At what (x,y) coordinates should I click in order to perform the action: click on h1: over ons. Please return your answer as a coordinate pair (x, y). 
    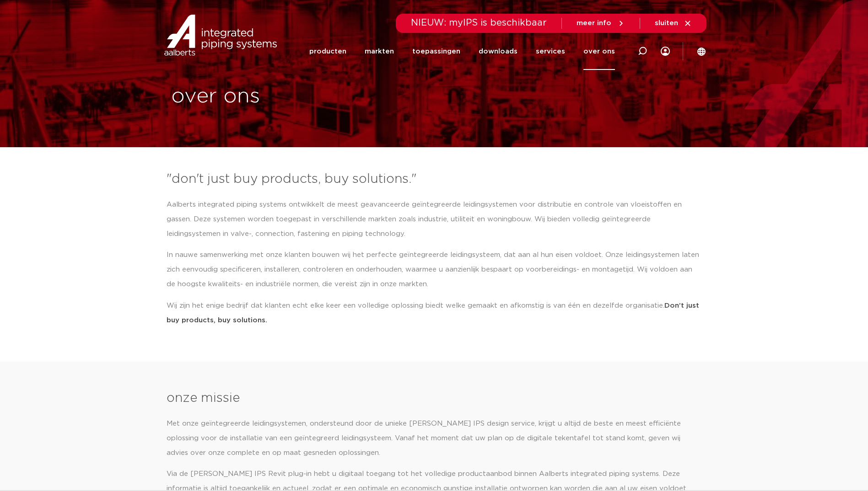
    Looking at the image, I should click on (300, 97).